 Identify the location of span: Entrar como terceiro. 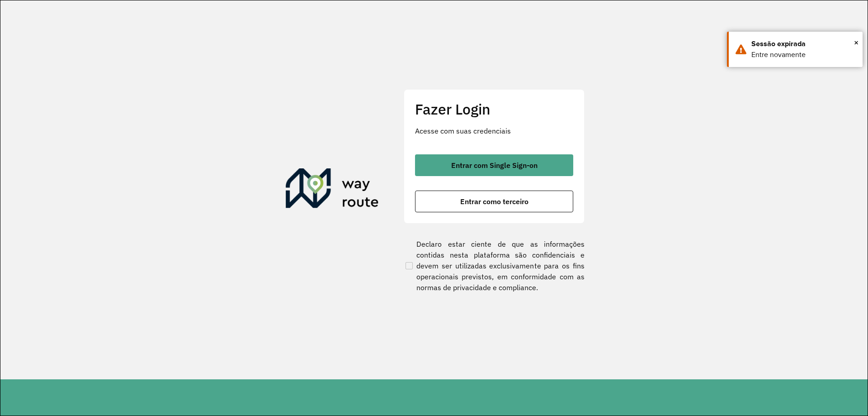
(494, 201).